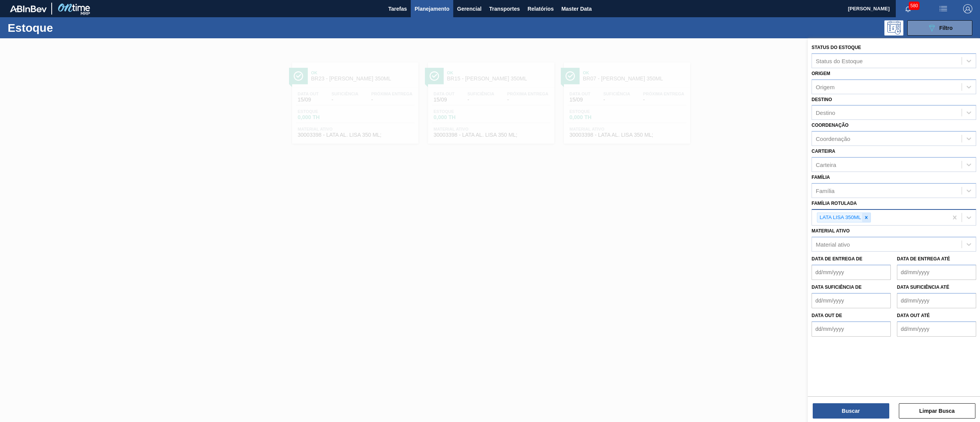 Image resolution: width=980 pixels, height=422 pixels. I want to click on label: Destino, so click(822, 99).